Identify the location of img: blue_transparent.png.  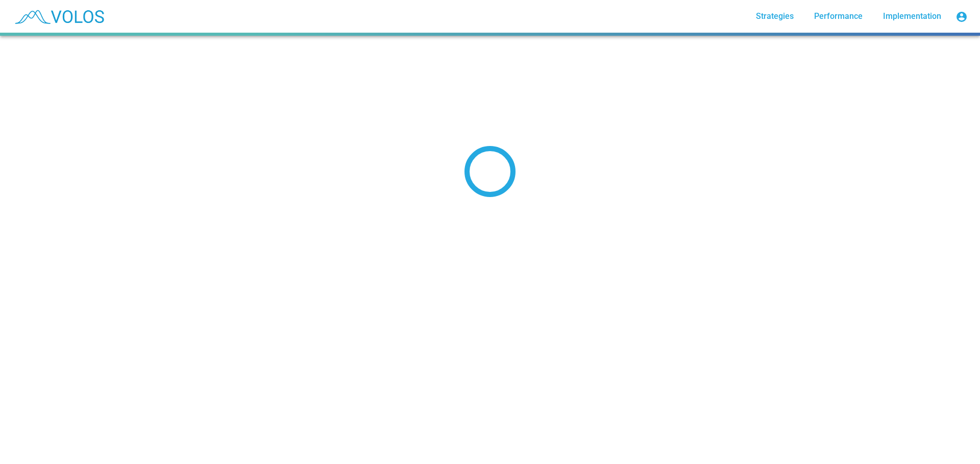
(59, 16).